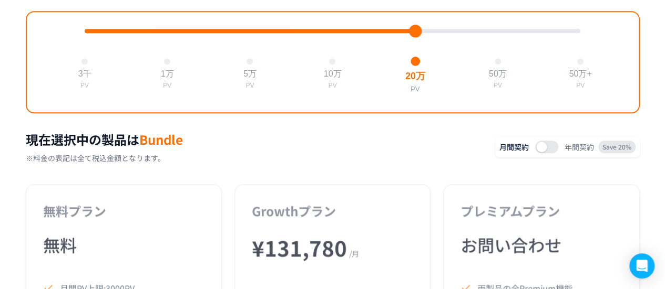 Image resolution: width=665 pixels, height=289 pixels. I want to click on h3: プレミアムプラン, so click(541, 211).